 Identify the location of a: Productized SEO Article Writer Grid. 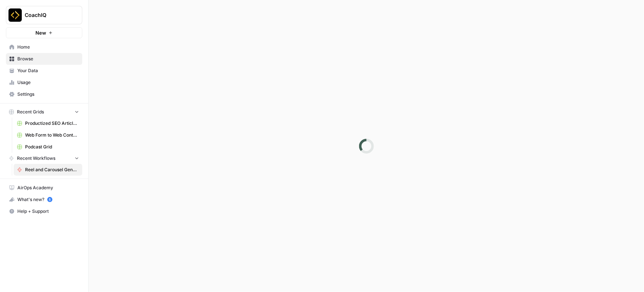
(48, 123).